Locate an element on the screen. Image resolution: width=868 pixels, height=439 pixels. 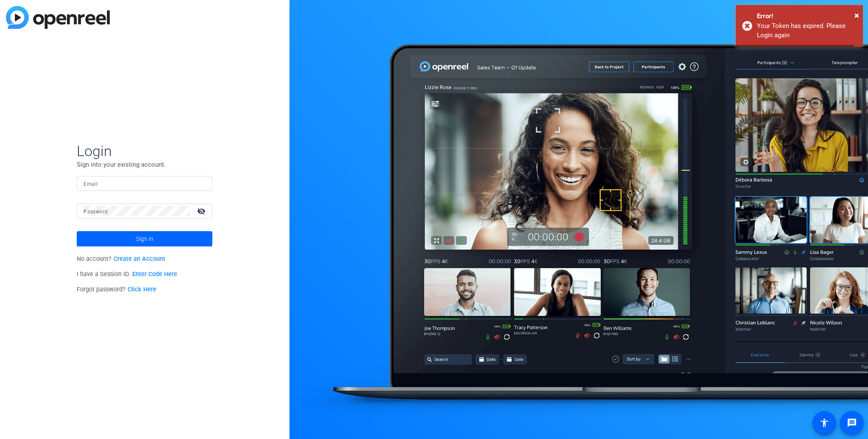
input: Enter Email Address is located at coordinates (145, 183).